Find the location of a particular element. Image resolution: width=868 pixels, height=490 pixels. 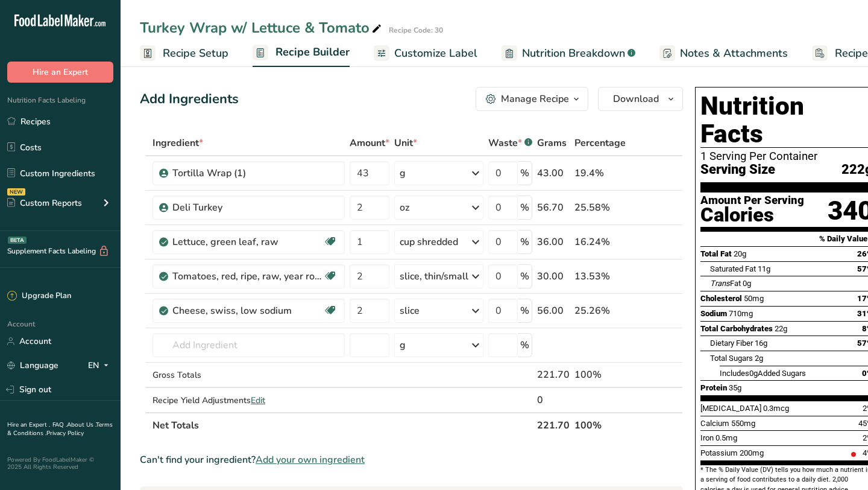

span: Cholesterol is located at coordinates (721, 298).